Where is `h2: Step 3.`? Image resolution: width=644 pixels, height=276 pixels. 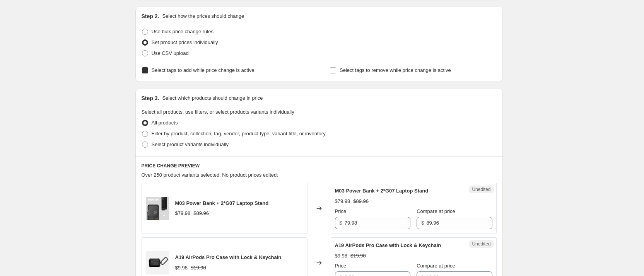 h2: Step 3. is located at coordinates (150, 98).